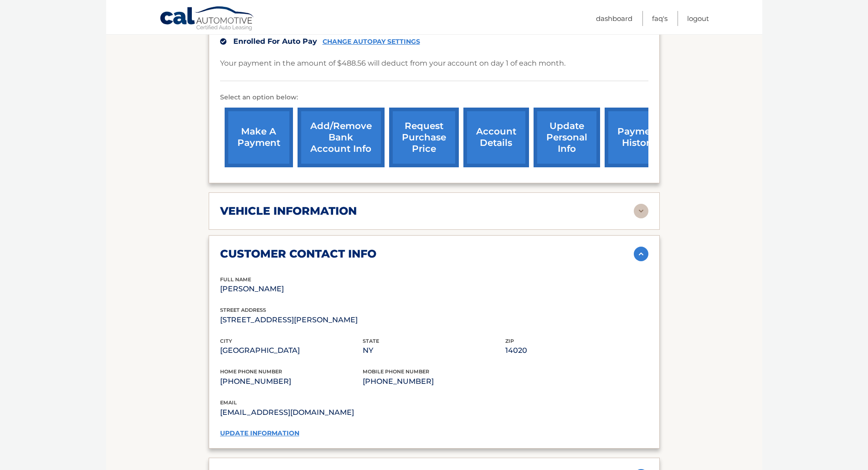 This screenshot has width=868, height=470. Describe the element at coordinates (434, 97) in the screenshot. I see `p: Select an option below:` at that location.